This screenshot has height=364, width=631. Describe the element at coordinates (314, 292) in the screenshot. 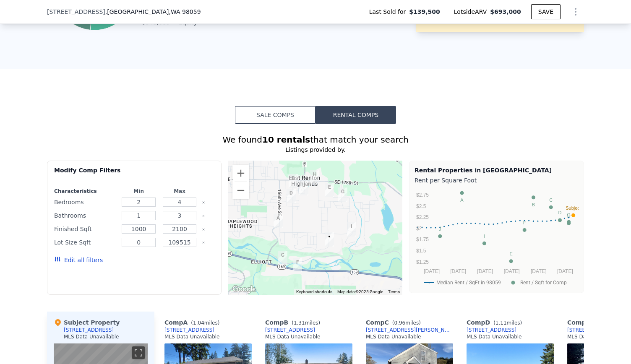

I see `button: Keyboard shortcuts` at that location.